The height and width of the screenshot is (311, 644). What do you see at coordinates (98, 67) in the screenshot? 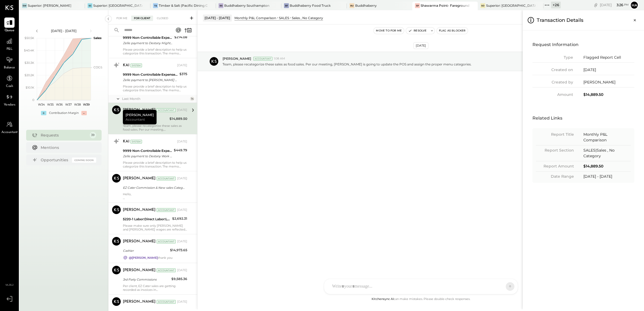
I see `text: COGS` at bounding box center [98, 67].